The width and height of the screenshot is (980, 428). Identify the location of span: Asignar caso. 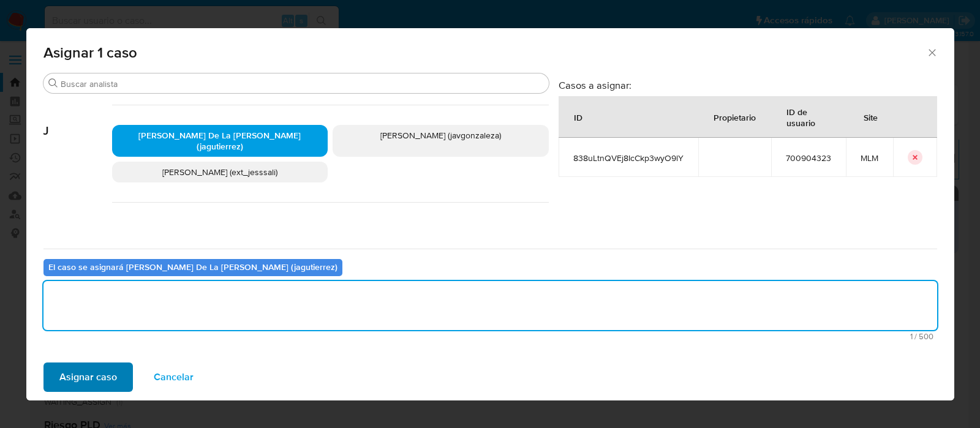
(88, 378).